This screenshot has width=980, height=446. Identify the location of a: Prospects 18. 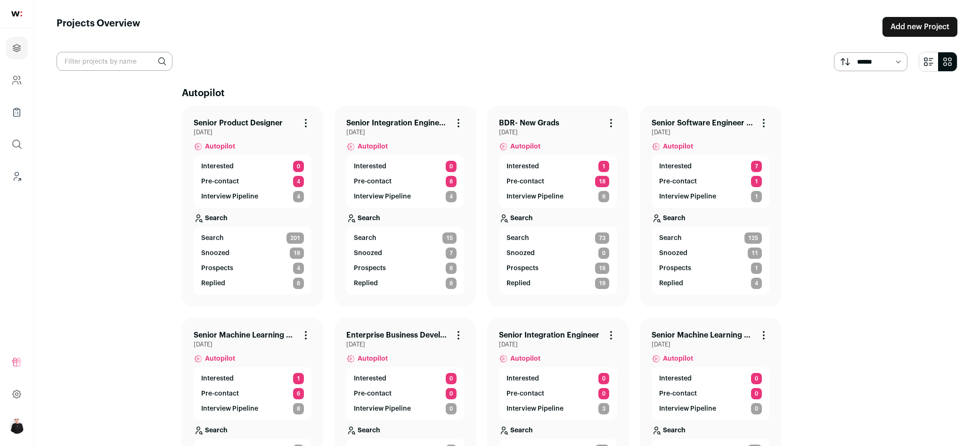
(558, 268).